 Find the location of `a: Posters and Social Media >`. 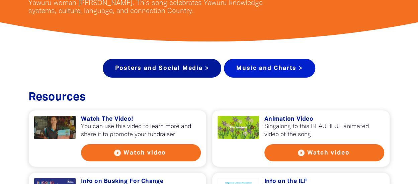

a: Posters and Social Media > is located at coordinates (162, 68).